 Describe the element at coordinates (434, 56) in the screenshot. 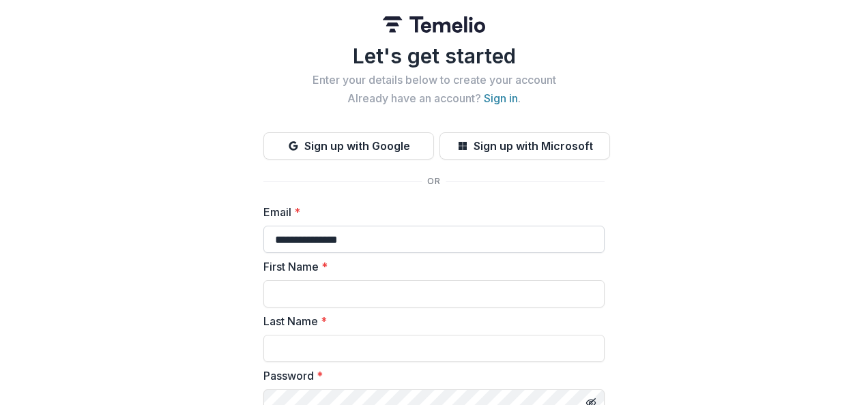

I see `h1: Let's get started` at that location.